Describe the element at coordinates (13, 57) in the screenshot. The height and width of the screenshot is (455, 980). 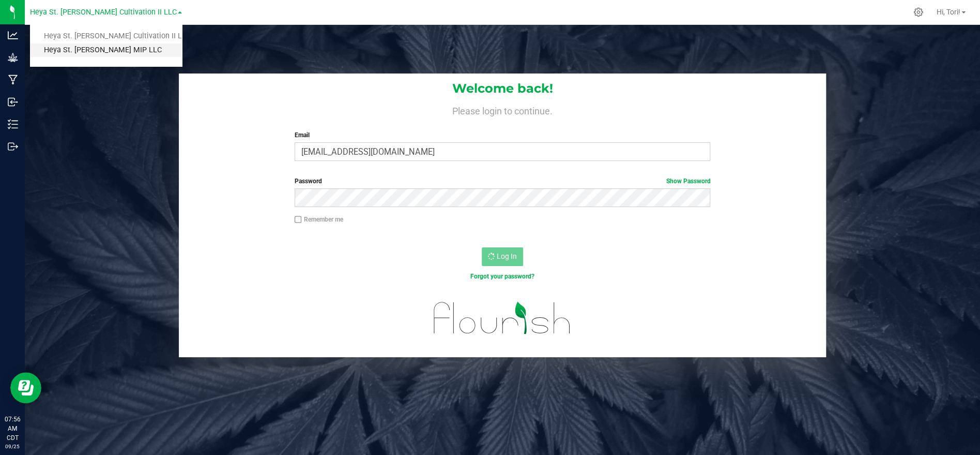
I see `inline-svg: Grow` at that location.